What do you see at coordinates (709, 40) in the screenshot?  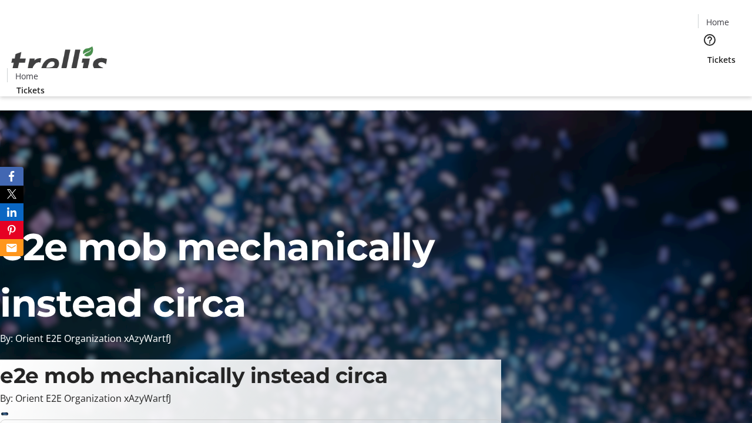 I see `button: Help` at bounding box center [709, 40].